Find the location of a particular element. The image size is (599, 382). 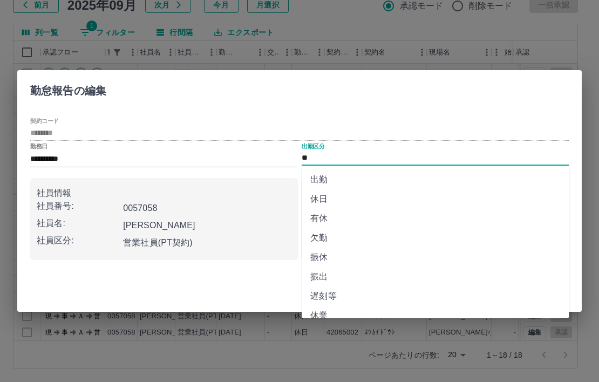

li: 欠勤 is located at coordinates (435, 238).